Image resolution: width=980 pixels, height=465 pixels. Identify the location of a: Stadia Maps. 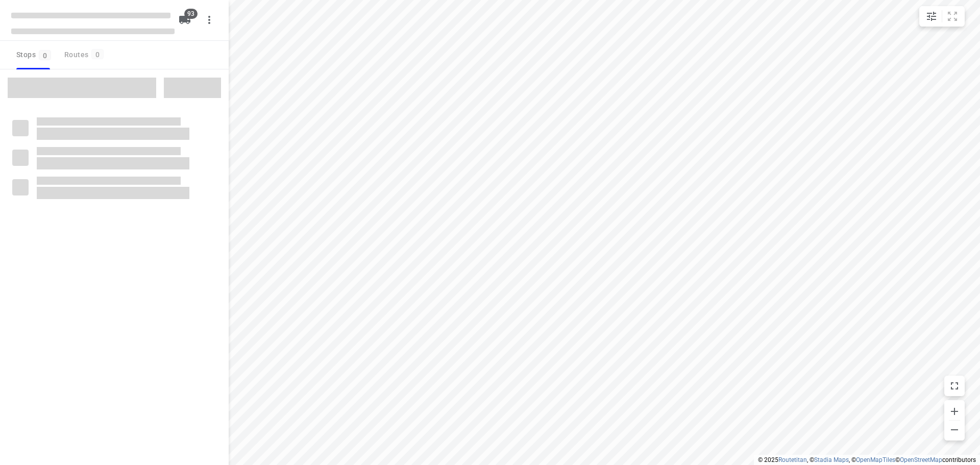
(832, 460).